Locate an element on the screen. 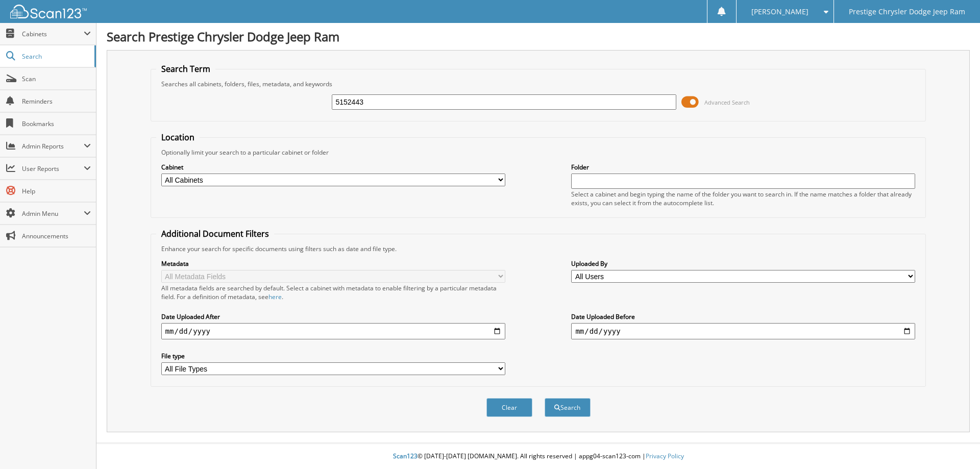 The width and height of the screenshot is (980, 469). span: Search is located at coordinates (56, 56).